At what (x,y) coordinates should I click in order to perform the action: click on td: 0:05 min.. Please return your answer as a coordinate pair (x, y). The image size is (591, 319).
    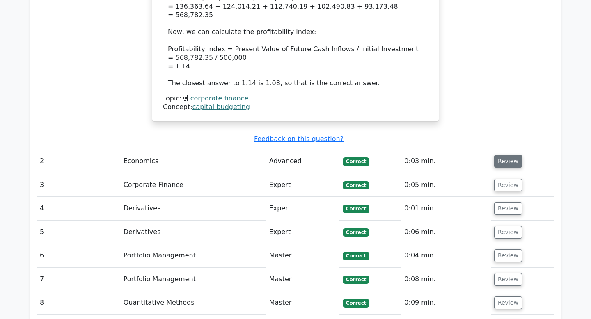
    Looking at the image, I should click on (446, 185).